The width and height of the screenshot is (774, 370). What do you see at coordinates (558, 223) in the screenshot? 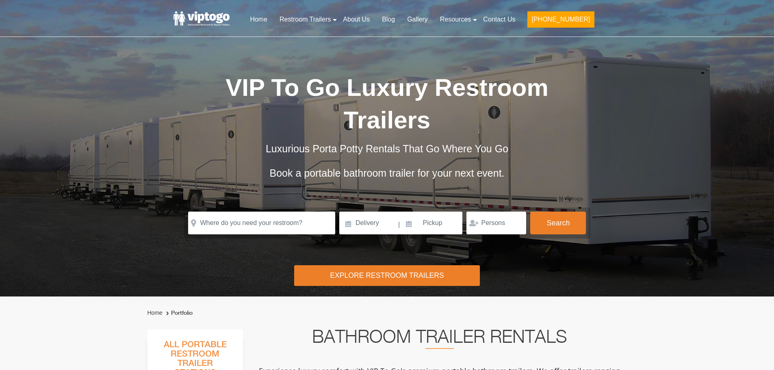
I see `button: Search` at bounding box center [558, 223].